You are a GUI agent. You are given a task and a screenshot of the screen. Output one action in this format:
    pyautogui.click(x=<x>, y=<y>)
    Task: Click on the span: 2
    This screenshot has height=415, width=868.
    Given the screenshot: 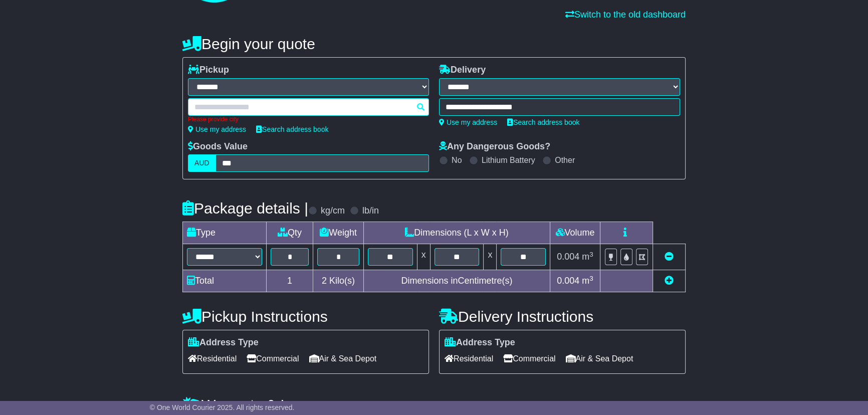 What is the action you would take?
    pyautogui.click(x=325, y=280)
    